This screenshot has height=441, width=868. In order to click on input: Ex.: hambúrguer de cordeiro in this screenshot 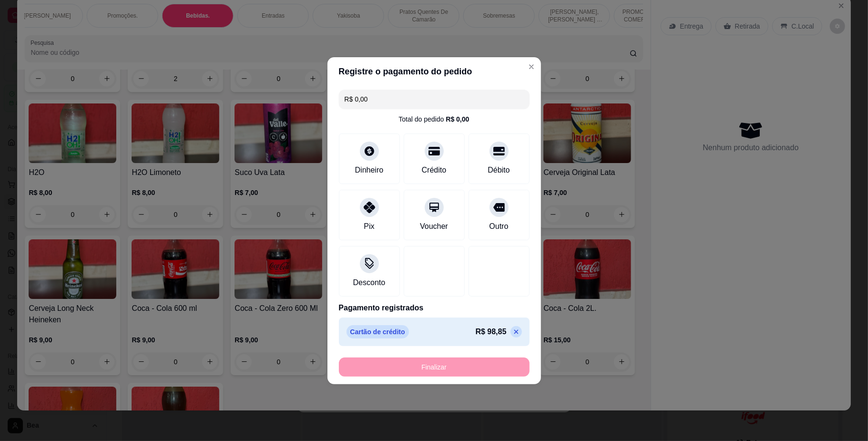, I will do `click(435, 99)`.